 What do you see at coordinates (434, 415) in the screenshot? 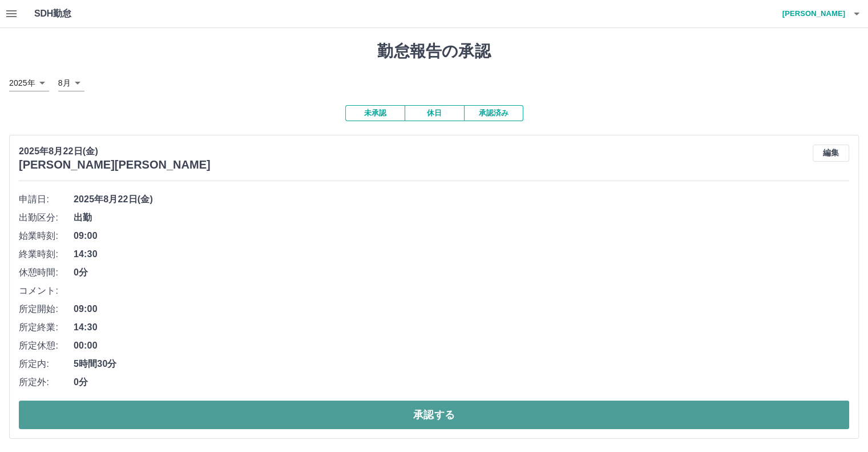
I see `button: 承認する` at bounding box center [434, 415].